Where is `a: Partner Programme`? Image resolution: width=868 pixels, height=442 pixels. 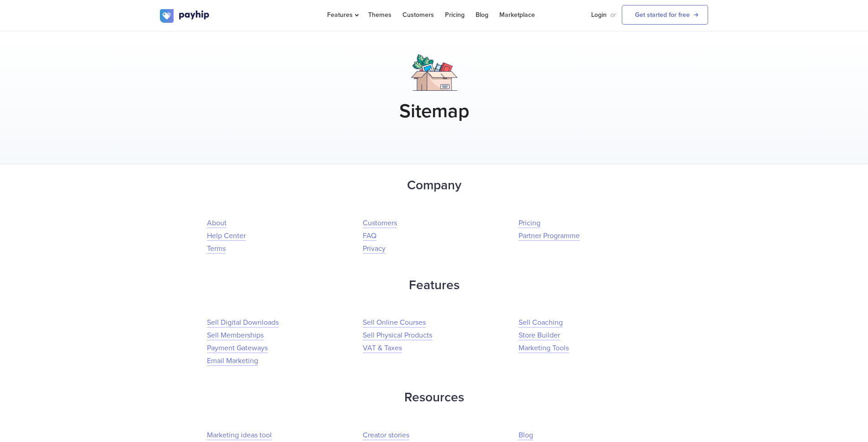
a: Partner Programme is located at coordinates (549, 236).